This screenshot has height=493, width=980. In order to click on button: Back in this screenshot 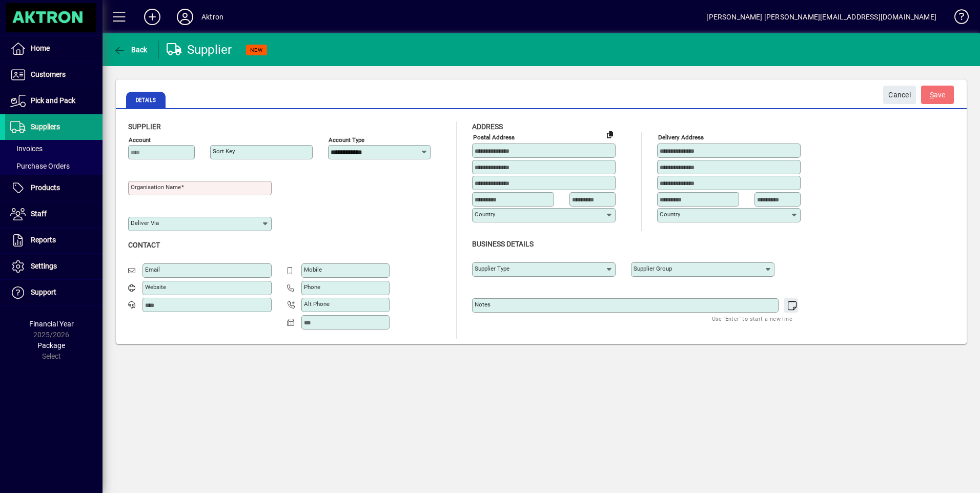, I will do `click(130, 50)`.